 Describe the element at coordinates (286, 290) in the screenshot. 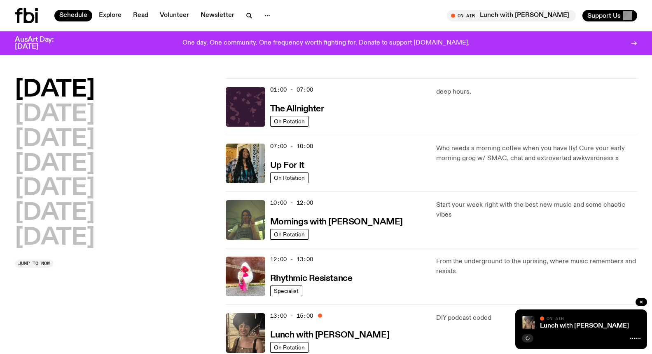

I see `span: Specialist` at that location.